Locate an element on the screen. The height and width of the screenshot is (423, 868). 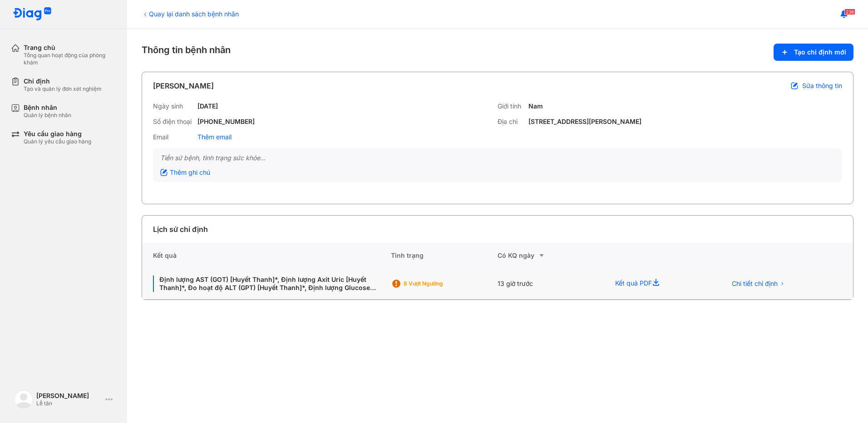
div: Chỉ định is located at coordinates (62, 81).